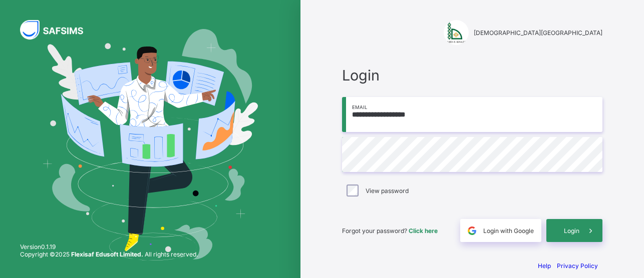 The width and height of the screenshot is (644, 278). What do you see at coordinates (107, 254) in the screenshot?
I see `strong: Flexisaf Edusoft Limited.` at bounding box center [107, 254].